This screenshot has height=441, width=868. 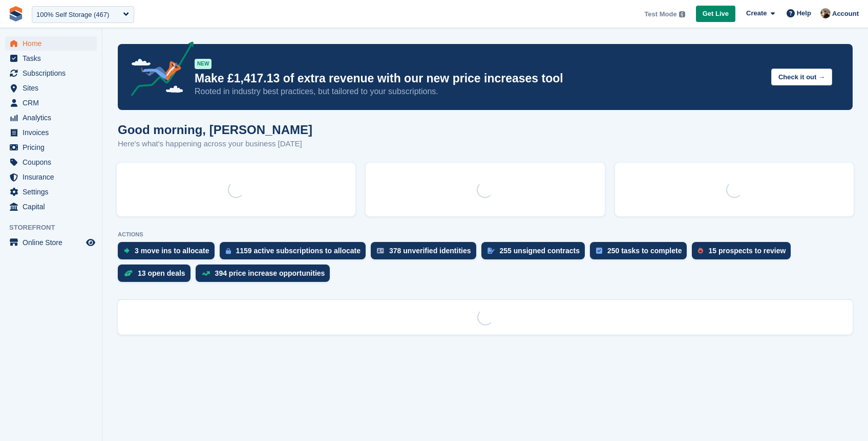 What do you see at coordinates (128, 273) in the screenshot?
I see `img: deal-1b604bf984904fb50ccaf53a9ad4b4a5d6e5aea283cecdc64d6e3604feb123c2.svg` at bounding box center [128, 273].